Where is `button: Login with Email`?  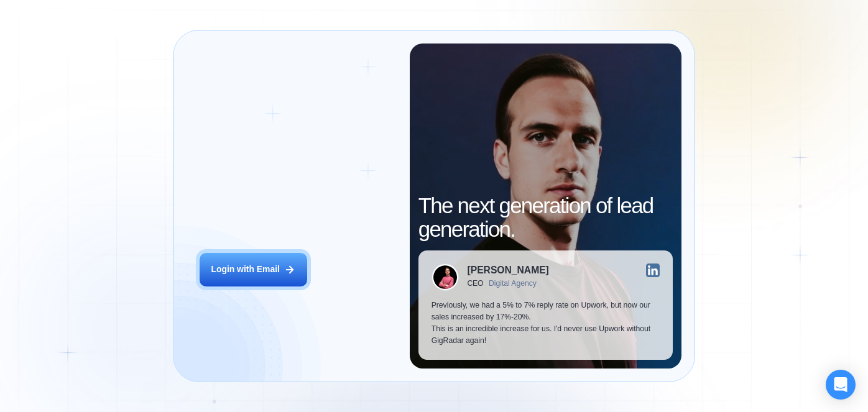
button: Login with Email is located at coordinates (253, 270).